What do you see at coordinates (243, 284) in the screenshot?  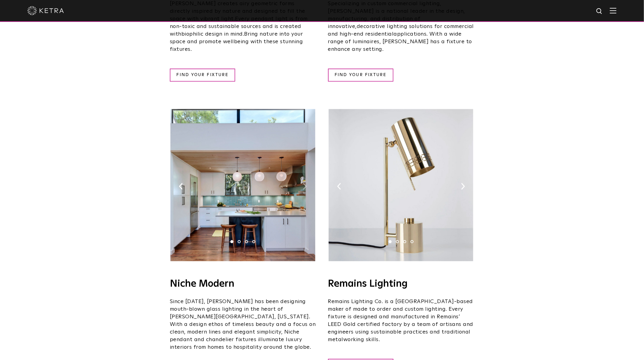 I see `h4: Niche Modern` at bounding box center [243, 284].